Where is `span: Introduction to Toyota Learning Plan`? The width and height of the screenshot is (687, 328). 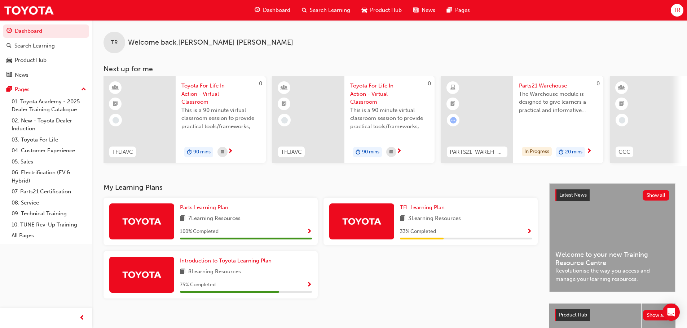
span: Introduction to Toyota Learning Plan is located at coordinates (226, 261).